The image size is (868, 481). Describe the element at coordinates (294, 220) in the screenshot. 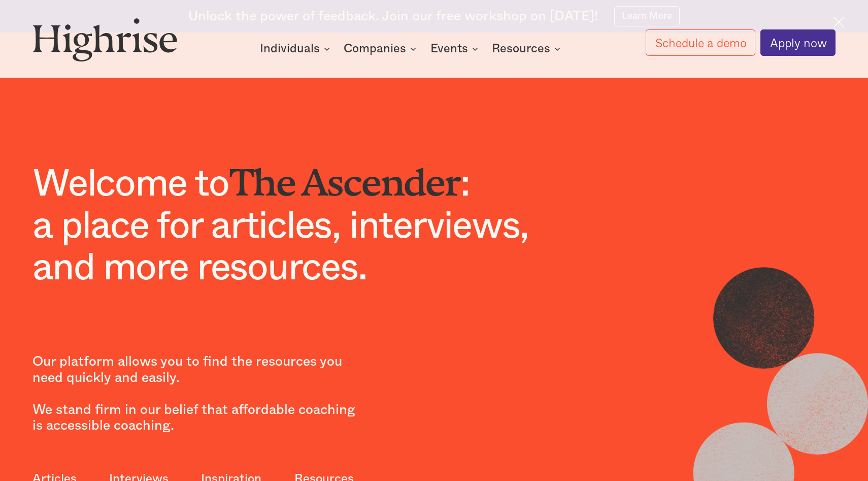

I see `h1: Welcome to : a place for articles, interviews, and more resources.` at that location.